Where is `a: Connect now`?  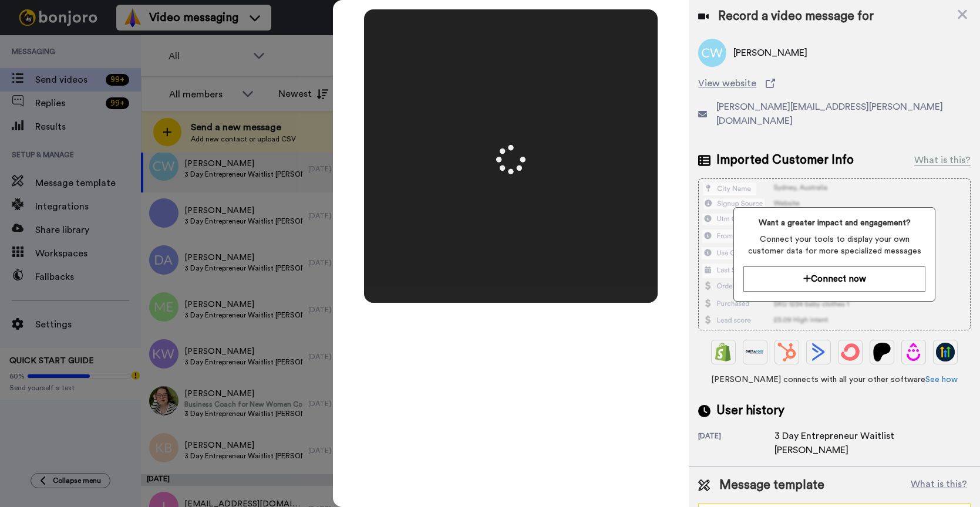
a: Connect now is located at coordinates (834, 279).